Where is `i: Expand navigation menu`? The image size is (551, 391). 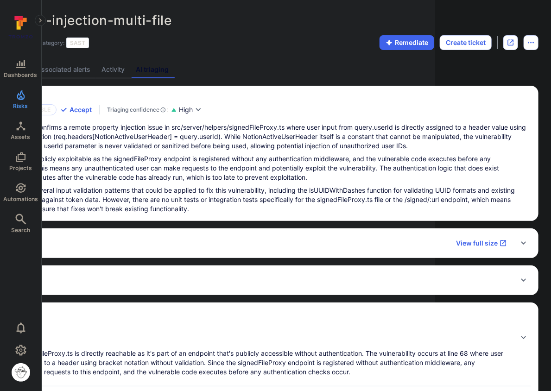
i: Expand navigation menu is located at coordinates (40, 20).